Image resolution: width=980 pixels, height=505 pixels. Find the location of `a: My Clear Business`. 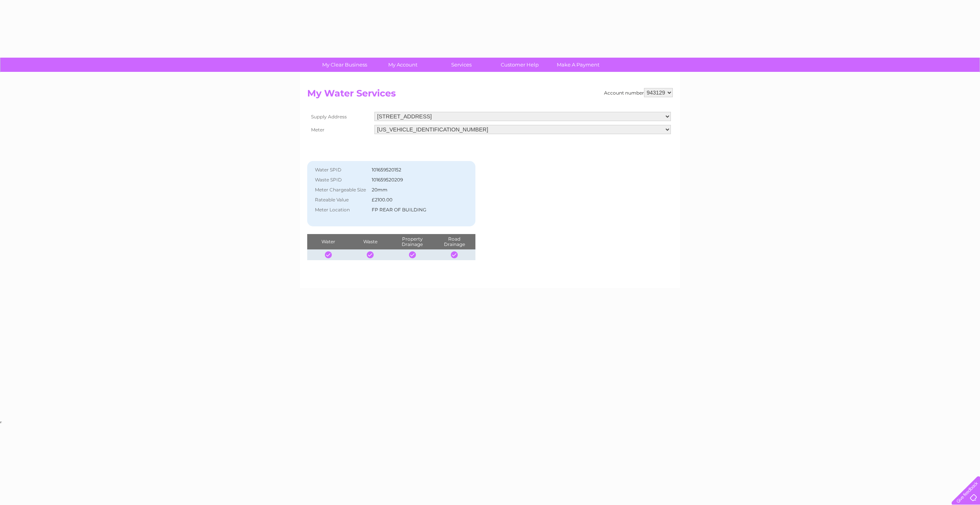

a: My Clear Business is located at coordinates (344, 65).